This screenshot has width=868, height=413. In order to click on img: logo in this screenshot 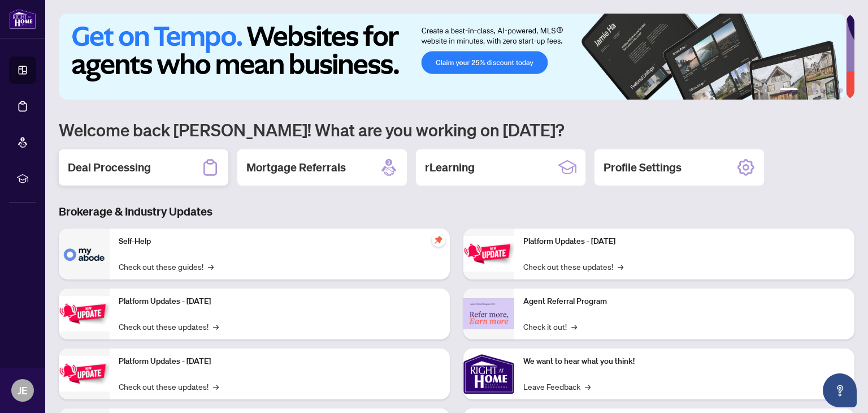, I will do `click(23, 19)`.